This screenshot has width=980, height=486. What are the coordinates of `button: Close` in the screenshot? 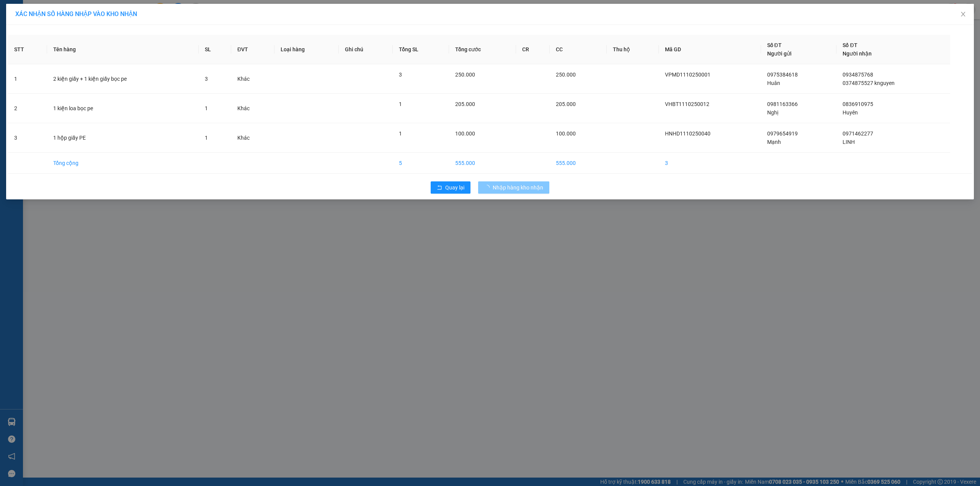 It's located at (963, 14).